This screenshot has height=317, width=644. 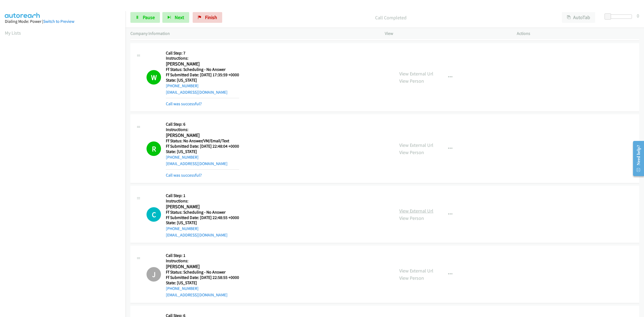 What do you see at coordinates (154, 148) in the screenshot?
I see `h1: R` at bounding box center [154, 148].